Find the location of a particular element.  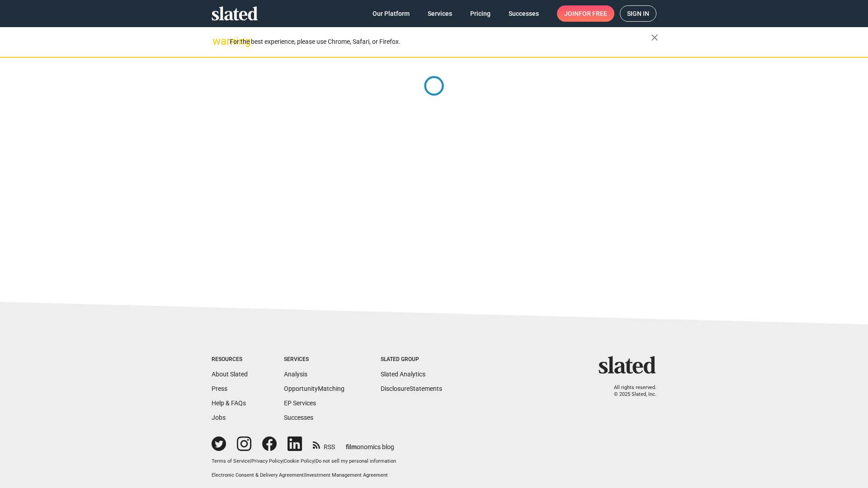

div: Resources is located at coordinates (230, 360).